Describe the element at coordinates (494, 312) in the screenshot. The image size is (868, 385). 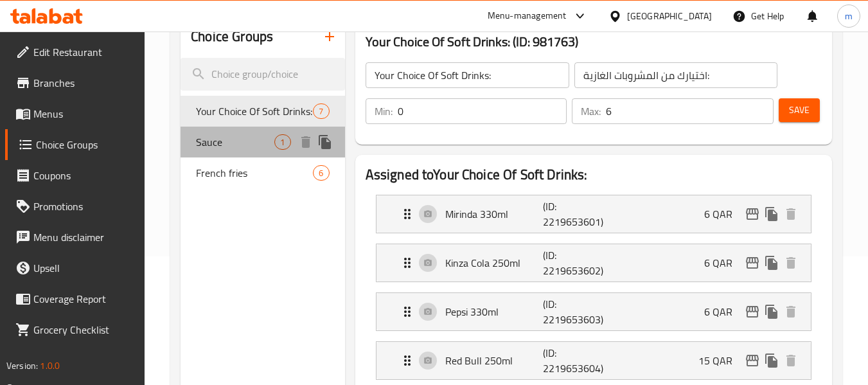
I see `p: Pepsi 330ml` at that location.